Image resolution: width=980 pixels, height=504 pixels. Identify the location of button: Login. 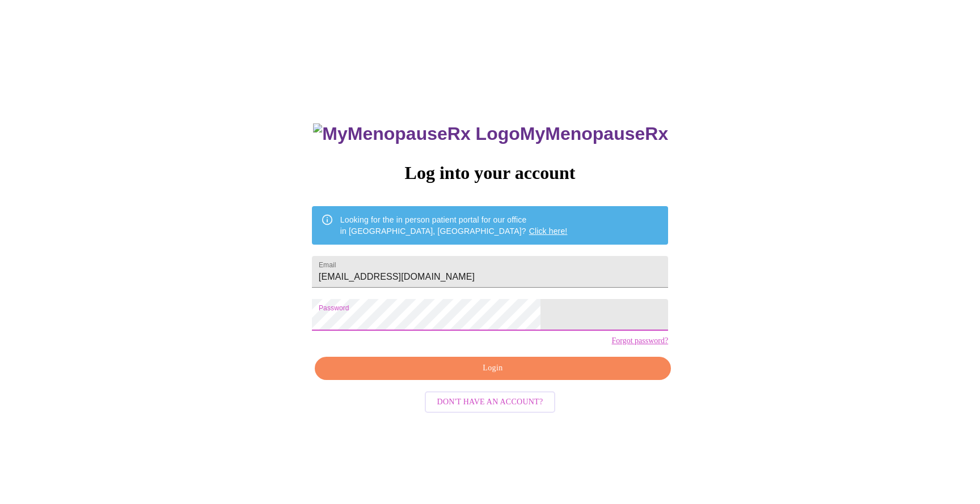
(493, 368).